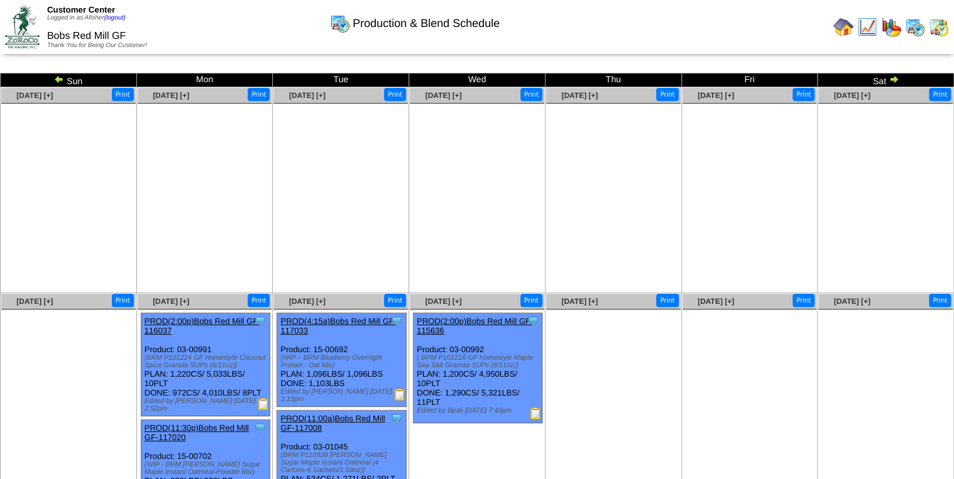 The width and height of the screenshot is (954, 479). I want to click on span: Customer Center, so click(81, 9).